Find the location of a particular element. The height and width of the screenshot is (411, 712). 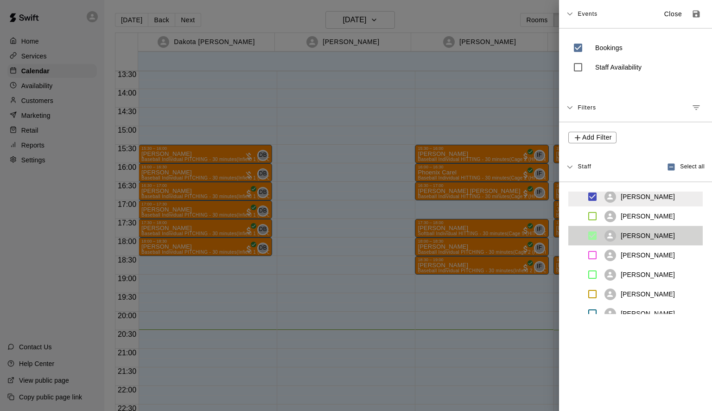

ul: swift facility view is located at coordinates (636, 253).